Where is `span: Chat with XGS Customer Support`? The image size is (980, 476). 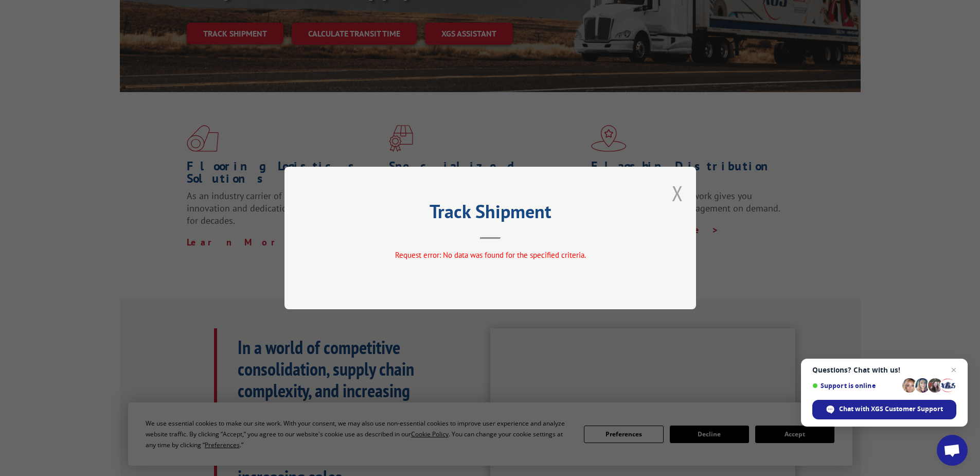 span: Chat with XGS Customer Support is located at coordinates (891, 409).